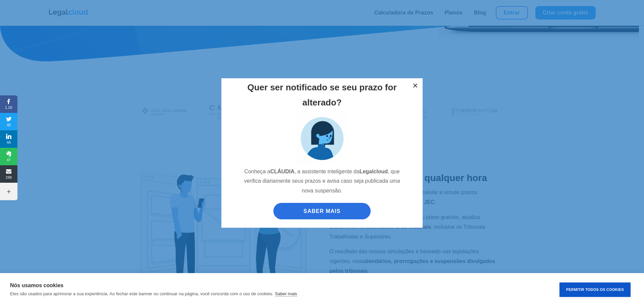  What do you see at coordinates (37, 285) in the screenshot?
I see `strong: Nós usamos cookies` at bounding box center [37, 285].